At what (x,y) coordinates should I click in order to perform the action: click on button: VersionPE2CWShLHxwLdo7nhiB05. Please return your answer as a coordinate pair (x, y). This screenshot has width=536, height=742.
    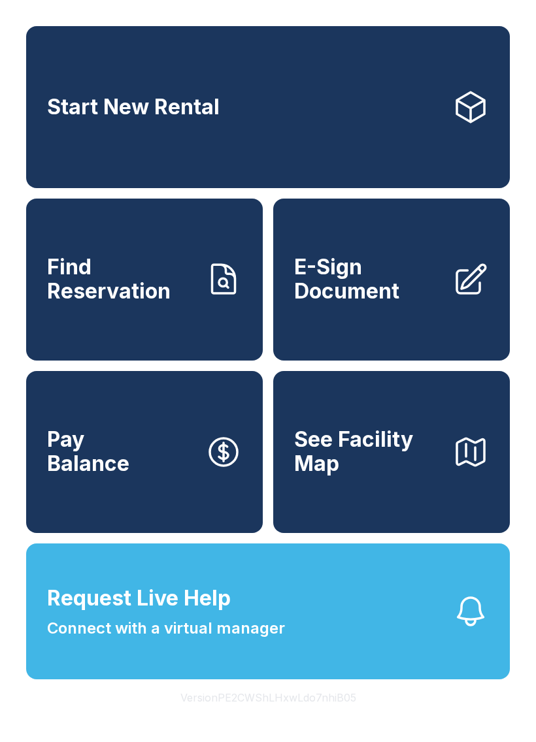
    Looking at the image, I should click on (268, 698).